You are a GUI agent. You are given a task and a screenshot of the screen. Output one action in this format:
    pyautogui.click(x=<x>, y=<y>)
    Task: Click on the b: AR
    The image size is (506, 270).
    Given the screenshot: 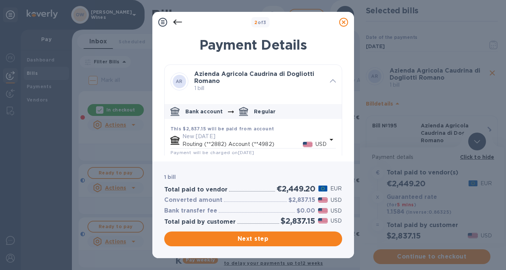 What is the action you would take?
    pyautogui.click(x=179, y=81)
    